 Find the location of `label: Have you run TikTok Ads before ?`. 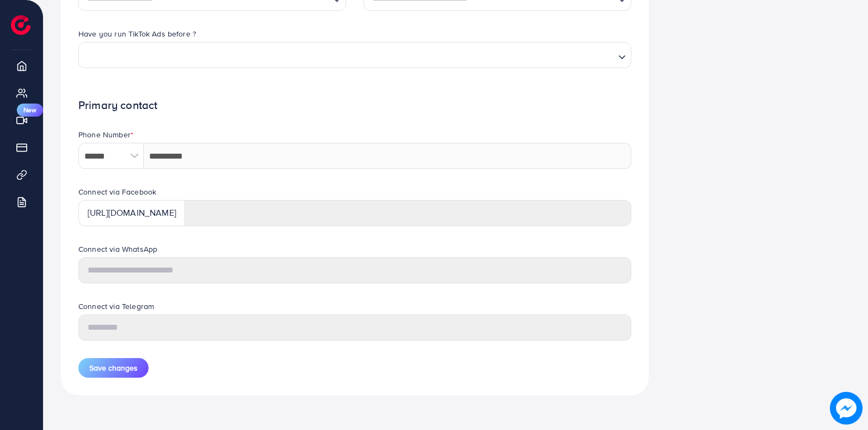

label: Have you run TikTok Ads before ? is located at coordinates (137, 34).